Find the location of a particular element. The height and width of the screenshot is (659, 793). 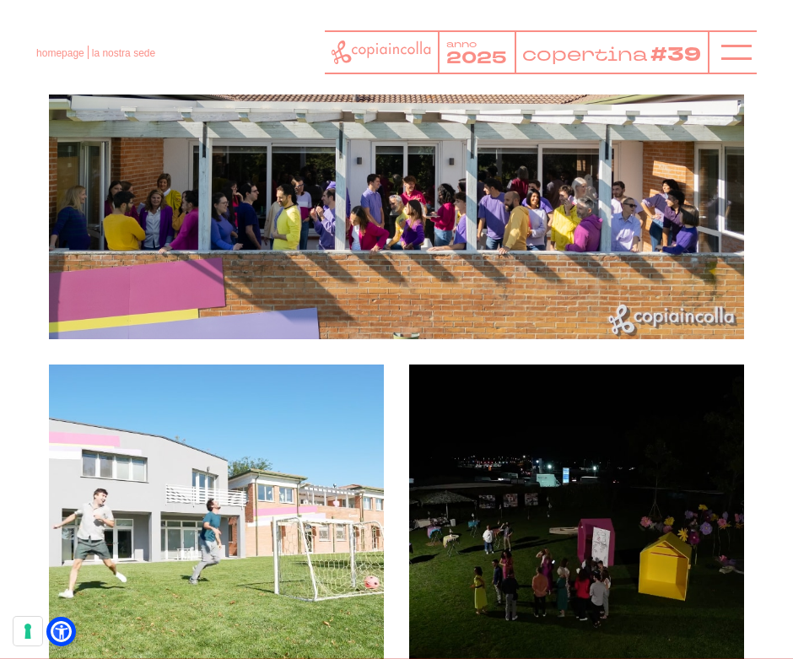

a: Open Accessibility Menu is located at coordinates (61, 631).